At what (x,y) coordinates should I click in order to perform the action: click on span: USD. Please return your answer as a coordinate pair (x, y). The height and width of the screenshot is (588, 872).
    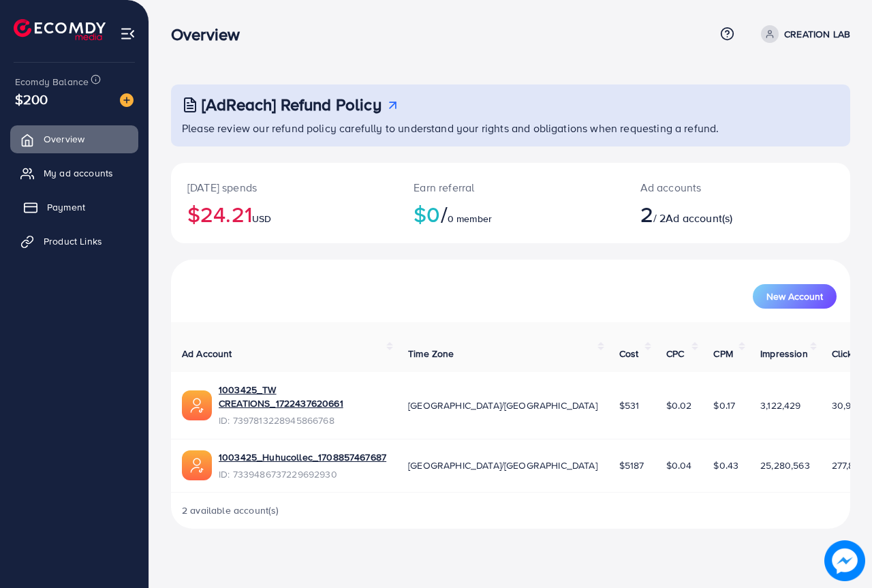
    Looking at the image, I should click on (262, 219).